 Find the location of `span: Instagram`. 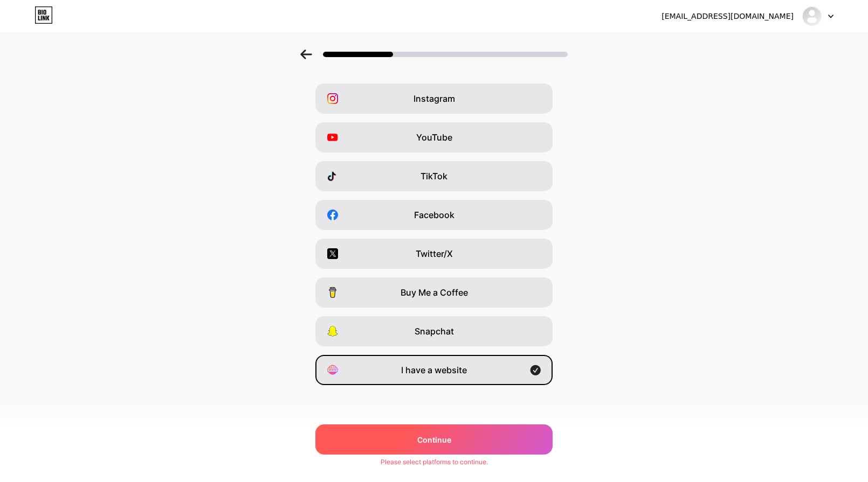

span: Instagram is located at coordinates (434, 98).